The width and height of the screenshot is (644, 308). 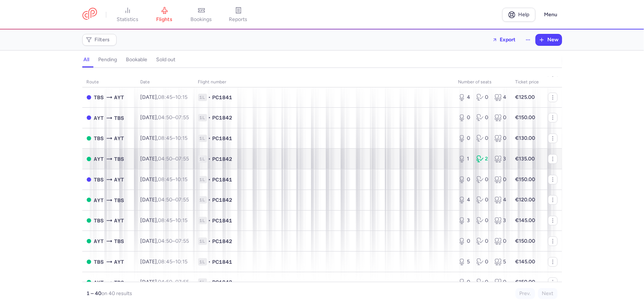 I want to click on a: flights, so click(x=165, y=15).